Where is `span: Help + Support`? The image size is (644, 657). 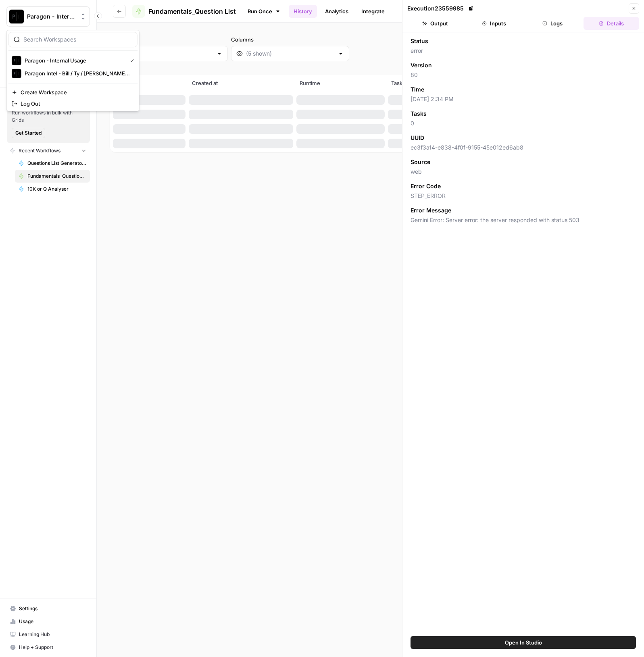 span: Help + Support is located at coordinates (52, 647).